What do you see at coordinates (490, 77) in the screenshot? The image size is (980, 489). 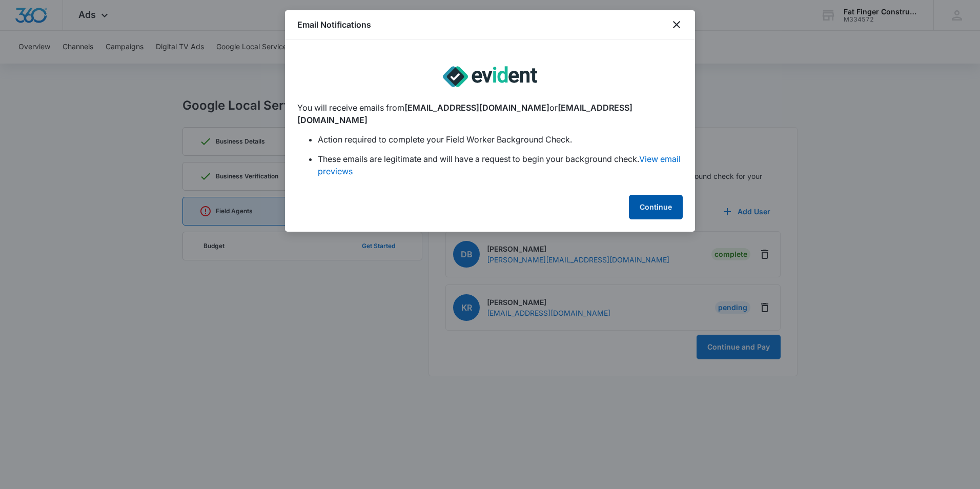 I see `img: lsa-evident` at bounding box center [490, 77].